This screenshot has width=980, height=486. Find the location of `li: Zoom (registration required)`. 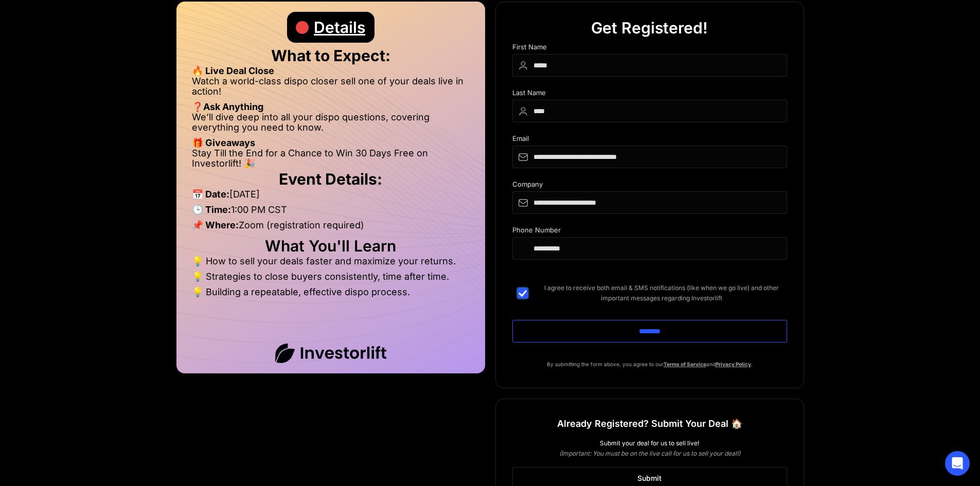

li: Zoom (registration required) is located at coordinates (331, 228).